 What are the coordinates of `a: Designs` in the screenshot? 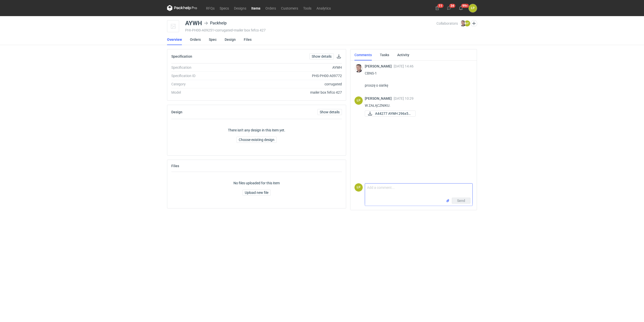 It's located at (240, 8).